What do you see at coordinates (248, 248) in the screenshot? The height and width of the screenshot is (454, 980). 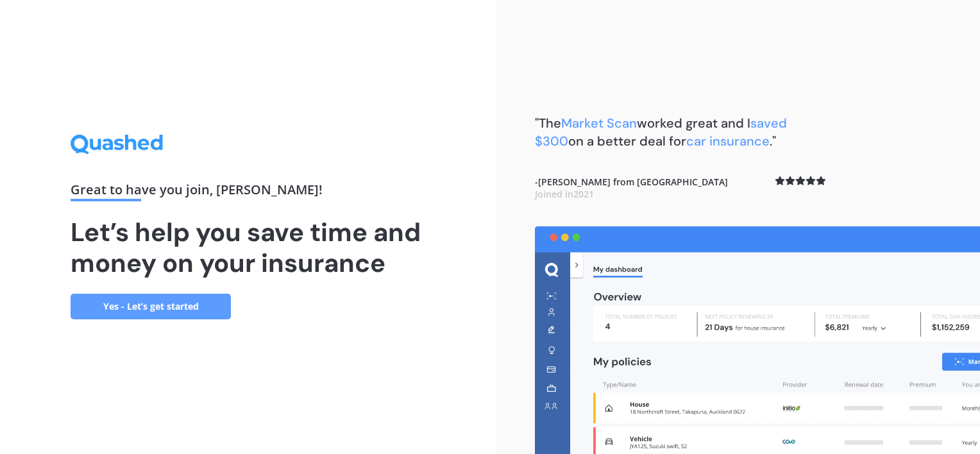 I see `h1: Let’s help you save time and money on your insurance` at bounding box center [248, 248].